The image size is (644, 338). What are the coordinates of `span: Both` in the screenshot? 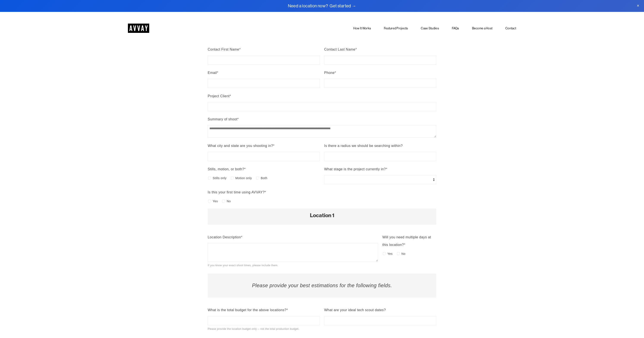 It's located at (264, 178).